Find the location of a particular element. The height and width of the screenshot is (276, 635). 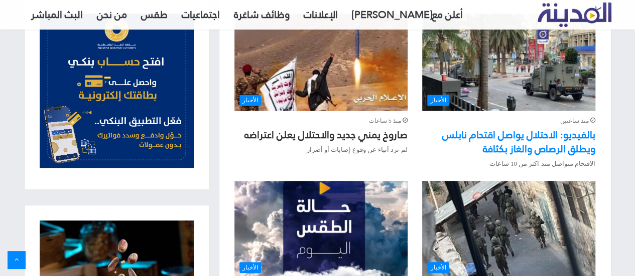

a: تلفزيون المدينة is located at coordinates (574, 15).